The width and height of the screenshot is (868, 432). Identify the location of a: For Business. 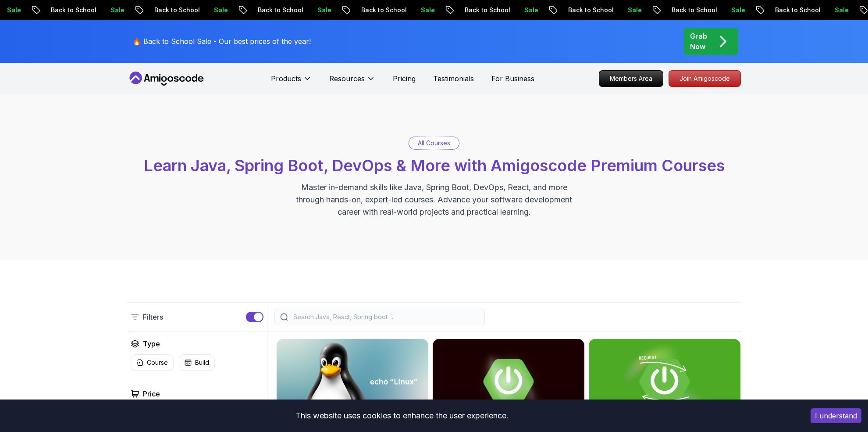
(513, 79).